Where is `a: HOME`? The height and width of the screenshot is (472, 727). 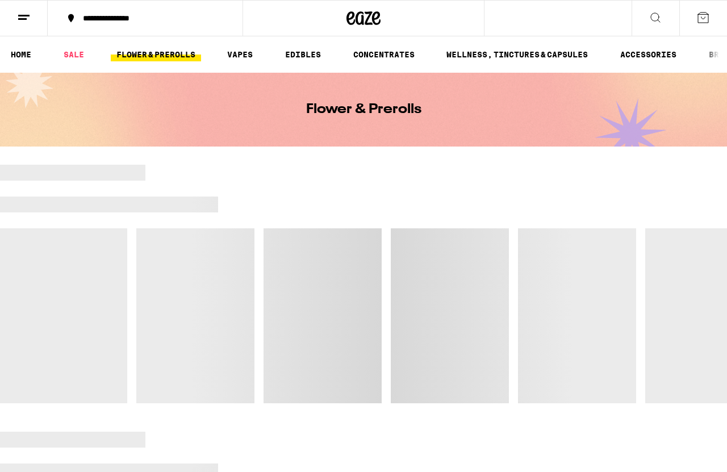 a: HOME is located at coordinates (21, 55).